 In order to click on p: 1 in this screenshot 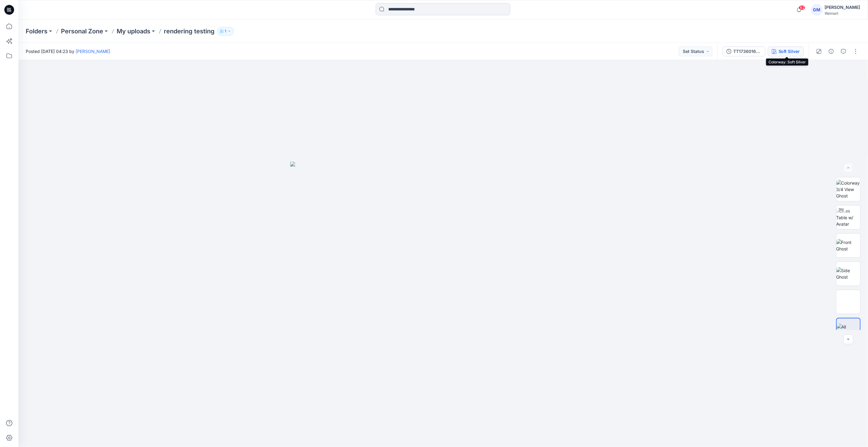, I will do `click(226, 31)`.